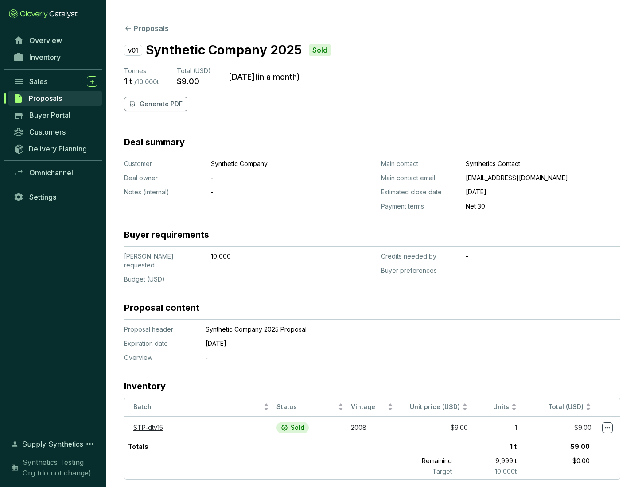  I want to click on p: Main contact, so click(419, 164).